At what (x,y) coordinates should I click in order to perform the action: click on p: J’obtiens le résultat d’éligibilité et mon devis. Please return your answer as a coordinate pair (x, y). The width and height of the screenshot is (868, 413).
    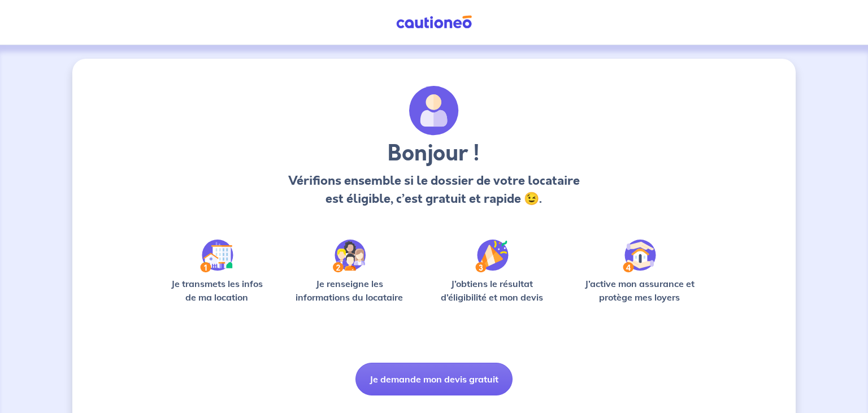
    Looking at the image, I should click on (492, 291).